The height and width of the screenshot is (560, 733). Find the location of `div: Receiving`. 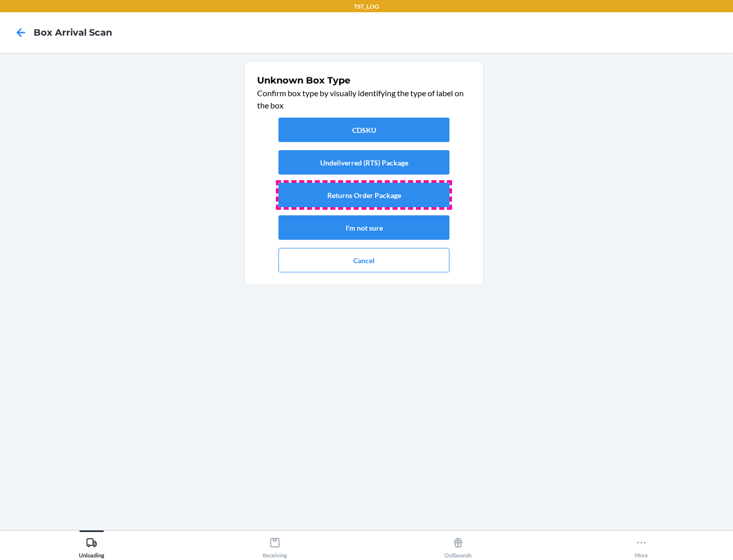

div: Receiving is located at coordinates (275, 546).